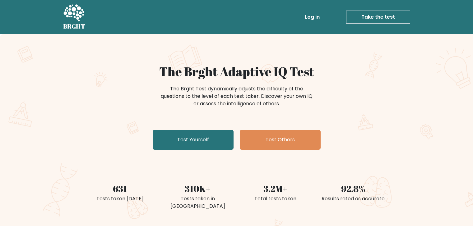 The image size is (473, 232). Describe the element at coordinates (378, 17) in the screenshot. I see `a: Take the test` at that location.